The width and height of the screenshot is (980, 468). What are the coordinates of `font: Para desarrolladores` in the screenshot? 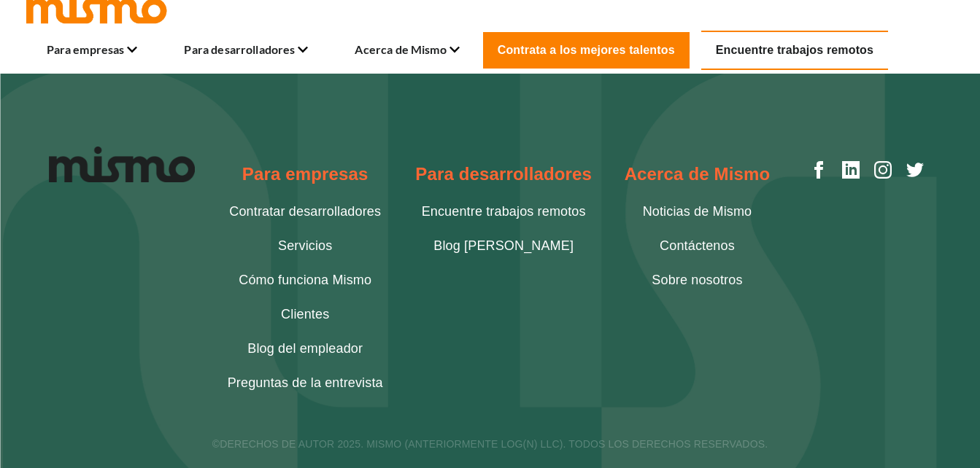 It's located at (239, 50).